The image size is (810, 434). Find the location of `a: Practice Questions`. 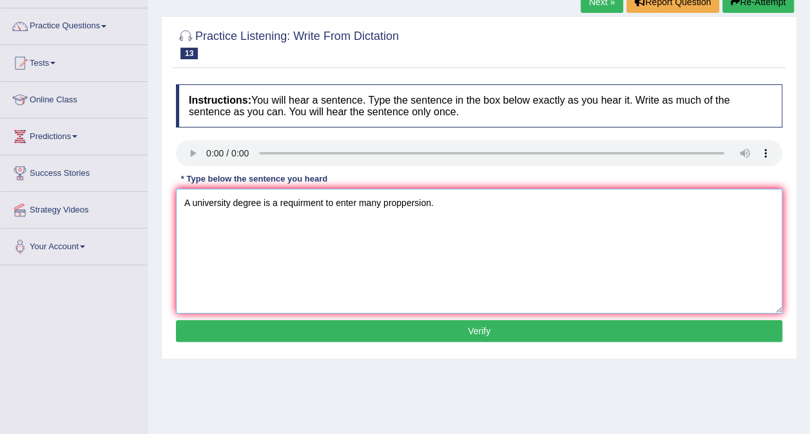

a: Practice Questions is located at coordinates (74, 24).